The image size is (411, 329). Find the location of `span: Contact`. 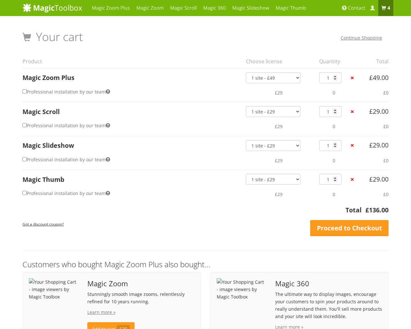

span: Contact is located at coordinates (357, 8).